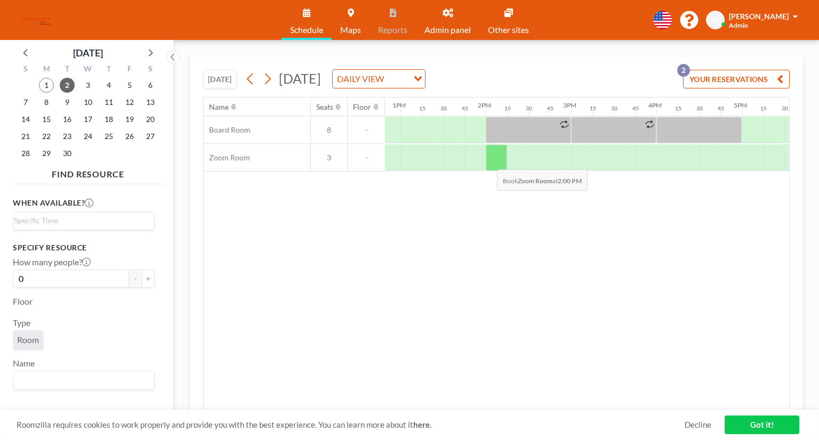 The height and width of the screenshot is (440, 819). What do you see at coordinates (23, 363) in the screenshot?
I see `label: Name` at bounding box center [23, 363].